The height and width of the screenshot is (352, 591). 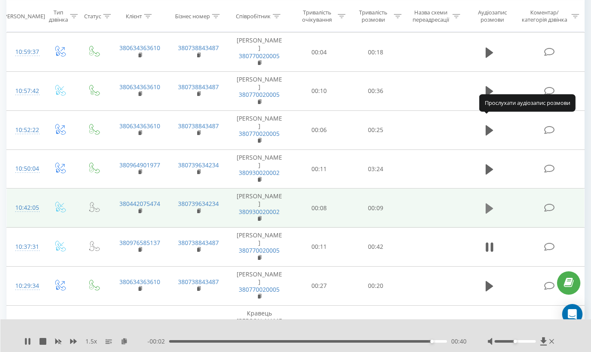 I want to click on span: - 00:02, so click(x=158, y=342).